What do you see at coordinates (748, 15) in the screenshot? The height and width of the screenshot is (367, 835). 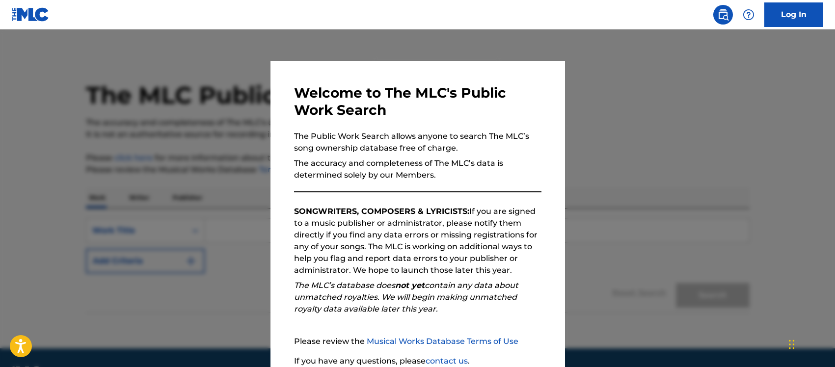 I see `div: Help` at bounding box center [748, 15].